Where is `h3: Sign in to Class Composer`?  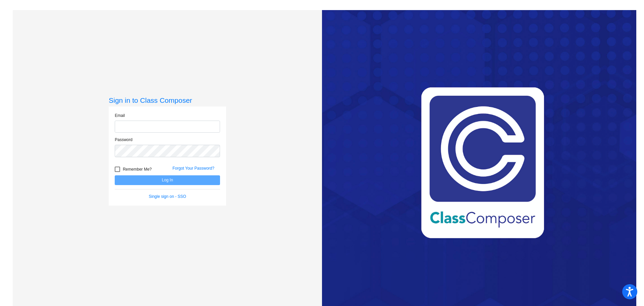
h3: Sign in to Class Composer is located at coordinates (167, 100).